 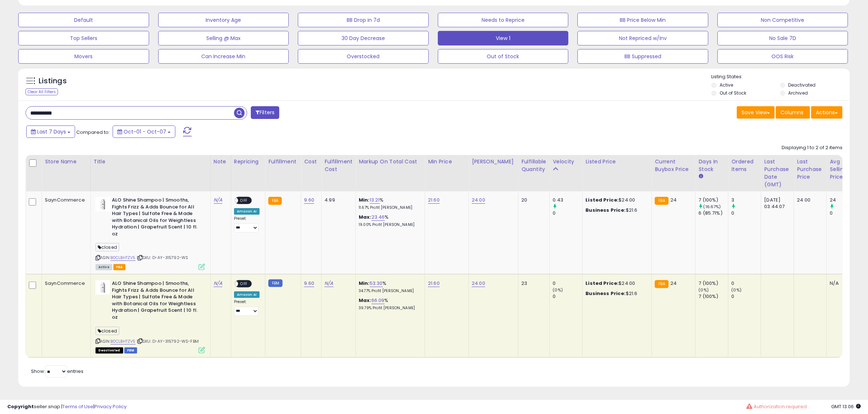 What do you see at coordinates (792, 113) in the screenshot?
I see `span: Columns` at bounding box center [792, 113].